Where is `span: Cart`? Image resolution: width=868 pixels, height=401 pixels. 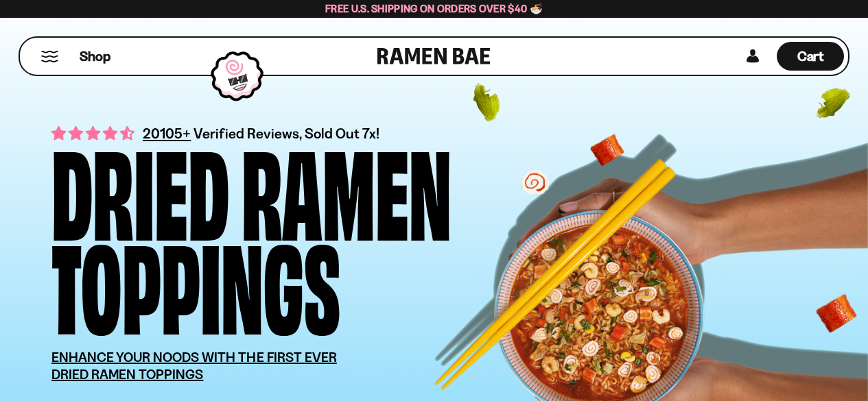
span: Cart is located at coordinates (810, 56).